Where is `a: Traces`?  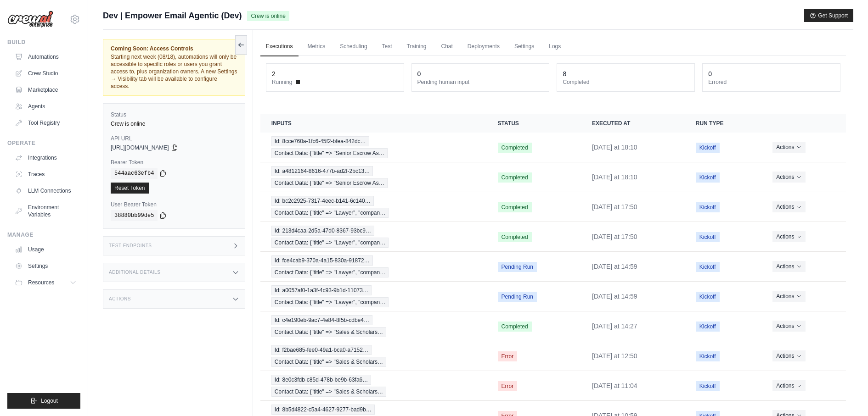
a: Traces is located at coordinates (46, 174).